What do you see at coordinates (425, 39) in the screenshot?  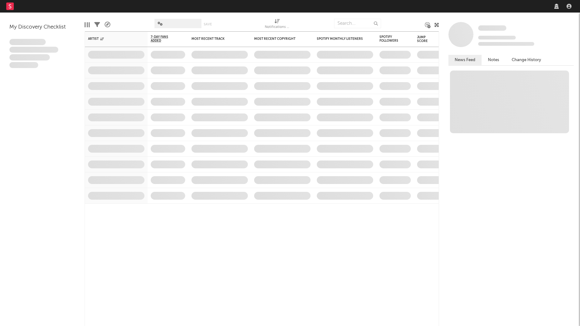 I see `div: Jump Score` at bounding box center [425, 39].